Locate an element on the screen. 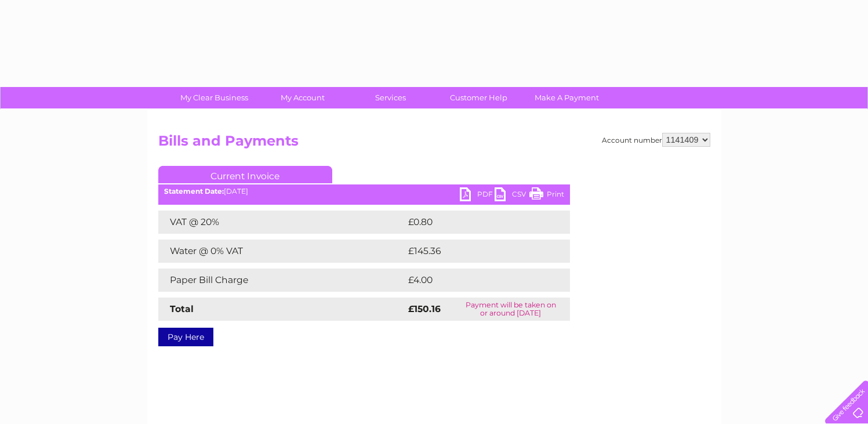 The image size is (868, 424). strong: £150.16 is located at coordinates (424, 308).